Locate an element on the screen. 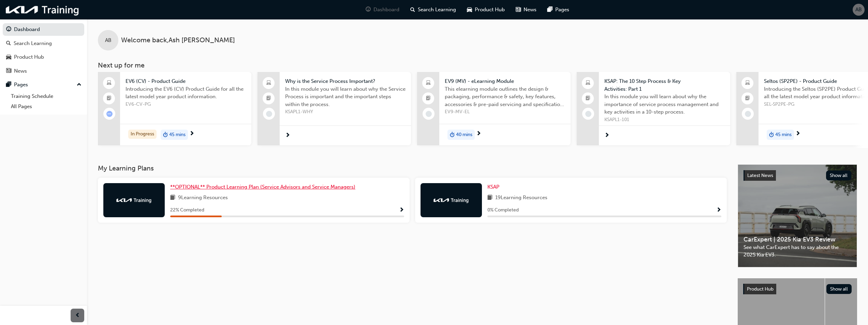  a: EV9 (MV) - eLearning ModuleThis elearning module outlines the design & packaging, performance & s... is located at coordinates (494, 108).